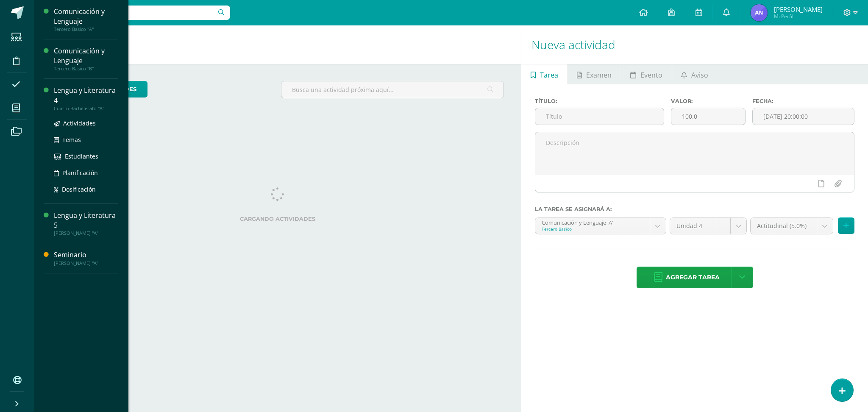  Describe the element at coordinates (86, 96) in the screenshot. I see `div: Lengua y Literatura 4` at that location.